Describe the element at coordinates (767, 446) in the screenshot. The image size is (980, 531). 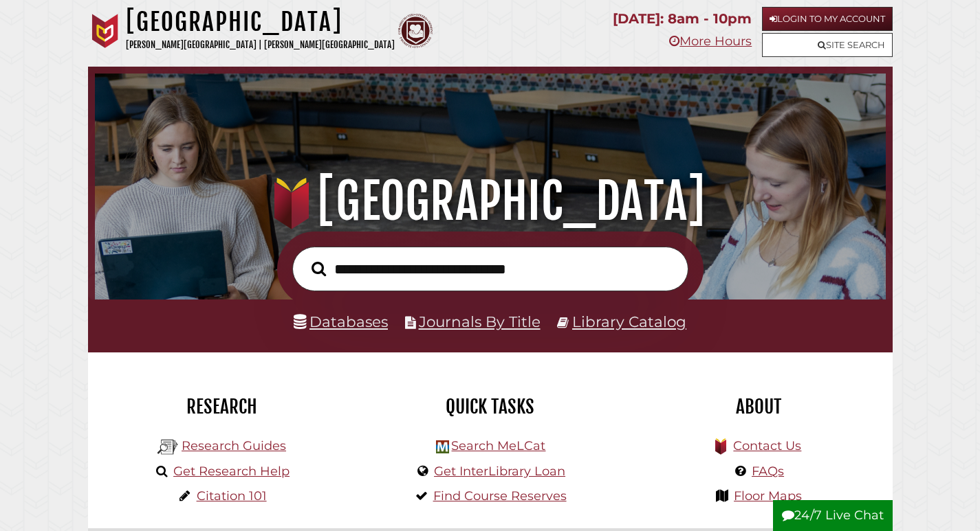
I see `a: Contact Us` at that location.